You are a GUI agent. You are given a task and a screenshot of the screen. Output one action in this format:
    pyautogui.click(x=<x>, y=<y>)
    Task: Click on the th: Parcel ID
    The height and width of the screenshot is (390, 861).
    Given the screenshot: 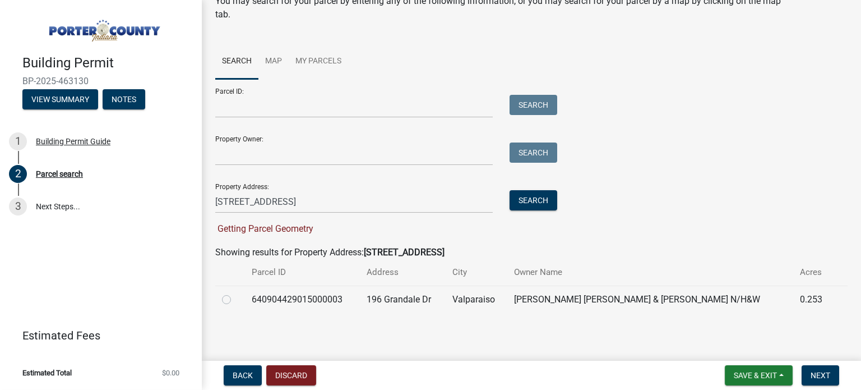 What is the action you would take?
    pyautogui.click(x=302, y=272)
    